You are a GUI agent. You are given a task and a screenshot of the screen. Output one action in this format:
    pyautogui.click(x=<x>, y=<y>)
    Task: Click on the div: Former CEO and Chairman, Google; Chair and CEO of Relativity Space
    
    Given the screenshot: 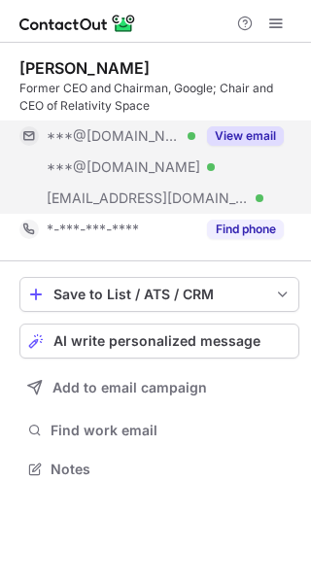 What is the action you would take?
    pyautogui.click(x=159, y=97)
    